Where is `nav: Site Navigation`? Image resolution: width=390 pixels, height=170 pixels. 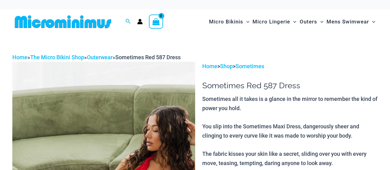
nav: Site Navigation is located at coordinates (292, 22).